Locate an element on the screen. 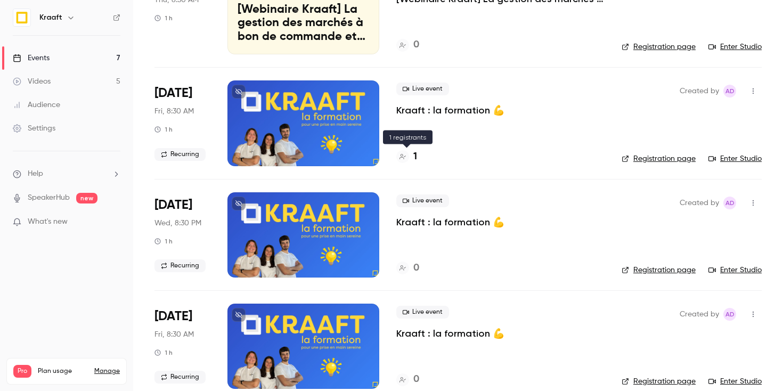 The width and height of the screenshot is (783, 391). p: [Webinaire Kraaft] La gestion des marchés à bon de commande et des petites interventions is located at coordinates (303, 23).